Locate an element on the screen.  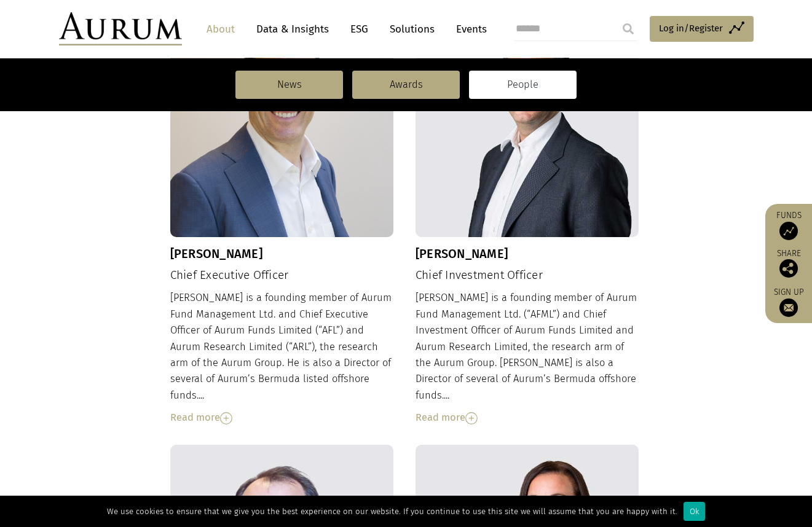
a: Sign up is located at coordinates (789, 302).